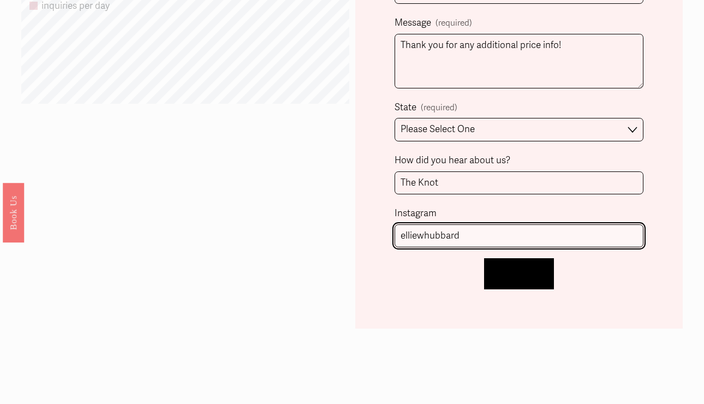  Describe the element at coordinates (452, 160) in the screenshot. I see `span: How did you hear about us?` at that location.